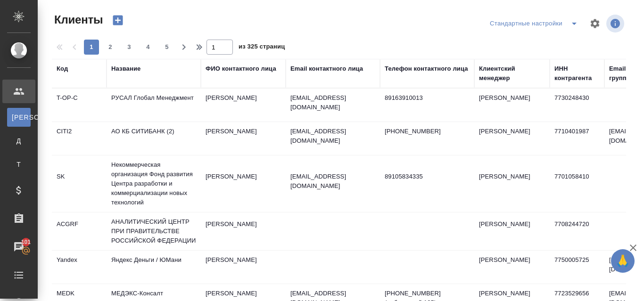  Describe the element at coordinates (427, 98) in the screenshot. I see `p: 89163910013` at that location.